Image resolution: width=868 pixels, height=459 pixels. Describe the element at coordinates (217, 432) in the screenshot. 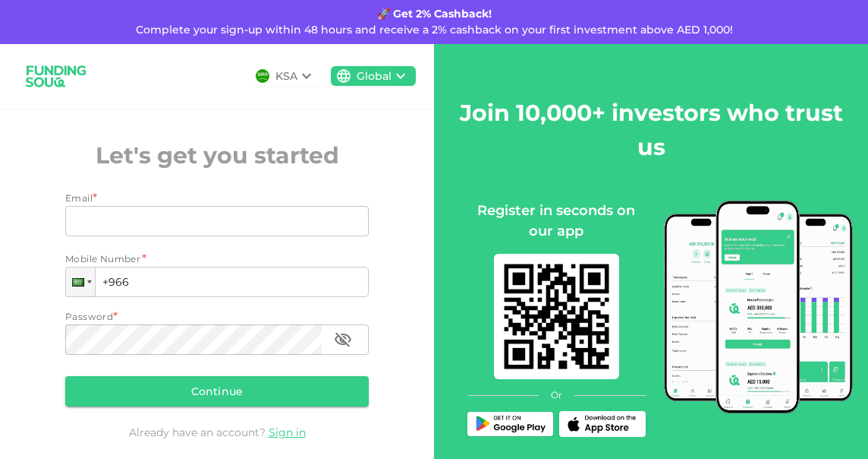

I see `div: Already have an account?` at that location.